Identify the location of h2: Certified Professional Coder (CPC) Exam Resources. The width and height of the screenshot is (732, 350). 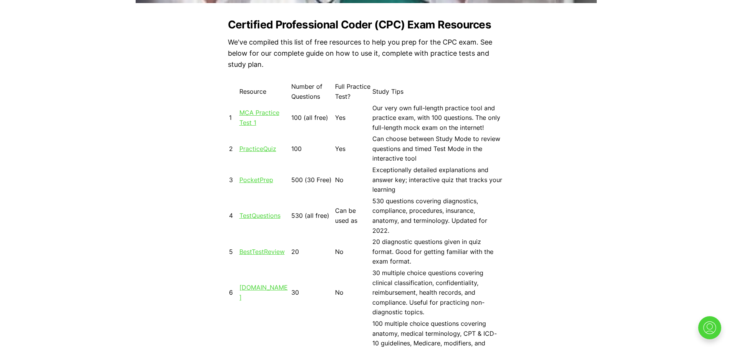
(366, 25).